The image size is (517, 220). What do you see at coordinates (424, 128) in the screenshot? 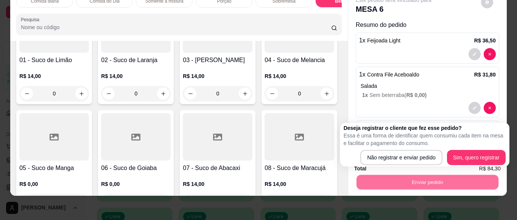
I see `h2: Deseja registrar o cliente que fez esse pedido?` at bounding box center [424, 128].